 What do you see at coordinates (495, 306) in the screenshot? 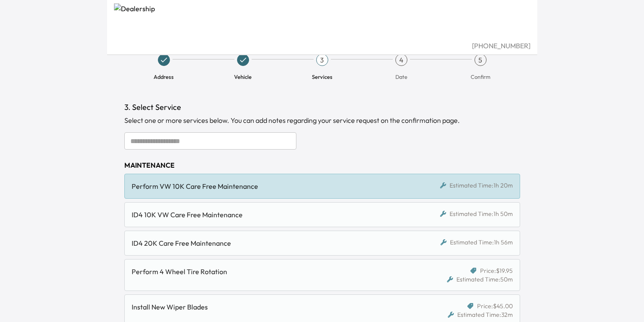
I see `span: Price: $45.00` at bounding box center [495, 306].